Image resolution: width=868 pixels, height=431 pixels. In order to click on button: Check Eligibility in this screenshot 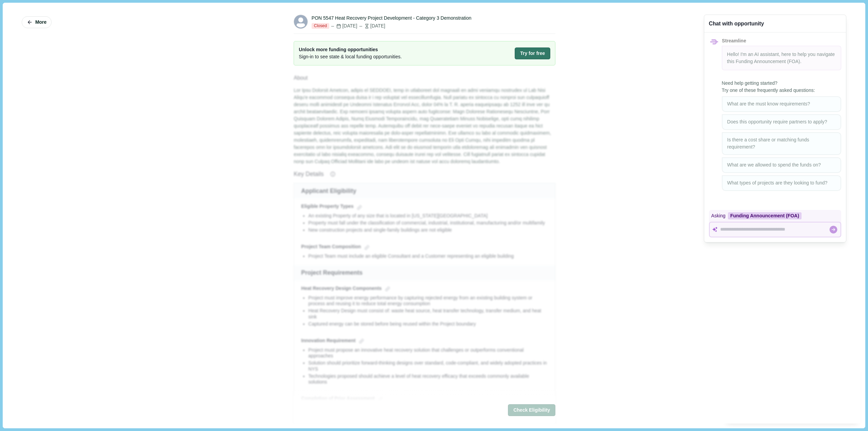, I will do `click(532, 410)`.